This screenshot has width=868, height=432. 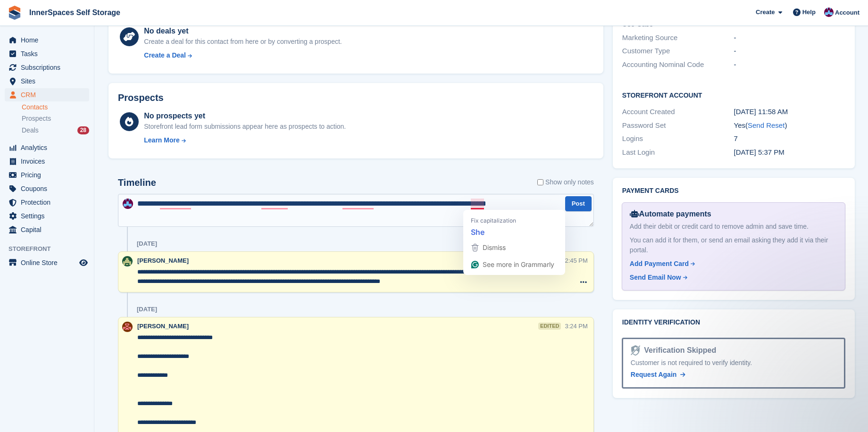 What do you see at coordinates (759, 152) in the screenshot?
I see `time: 2025-07-30 16:37:14 UTC` at bounding box center [759, 152].